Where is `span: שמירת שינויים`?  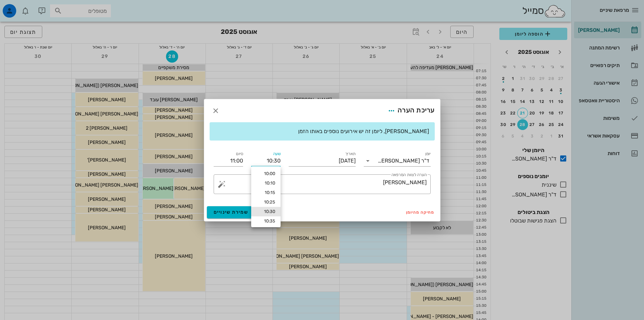 span: שמירת שינויים is located at coordinates (231, 212).